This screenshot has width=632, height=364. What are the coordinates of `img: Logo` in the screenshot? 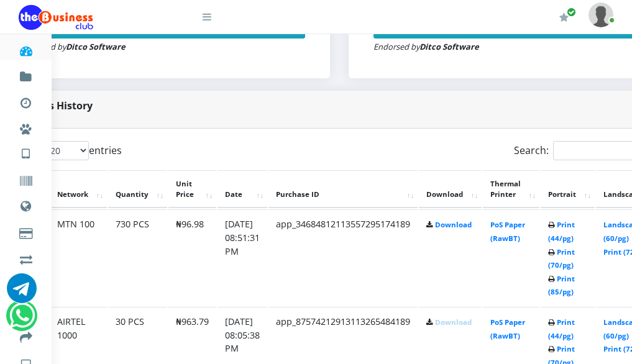 It's located at (56, 18).